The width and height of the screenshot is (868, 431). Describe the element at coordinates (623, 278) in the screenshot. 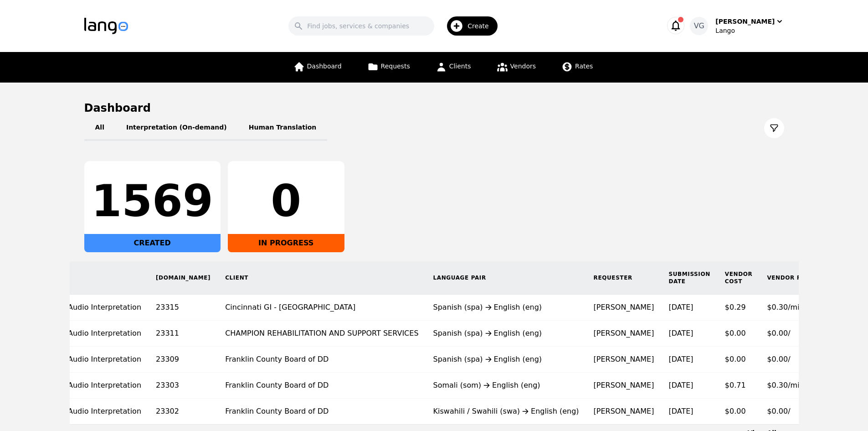

I see `th: Requester` at that location.